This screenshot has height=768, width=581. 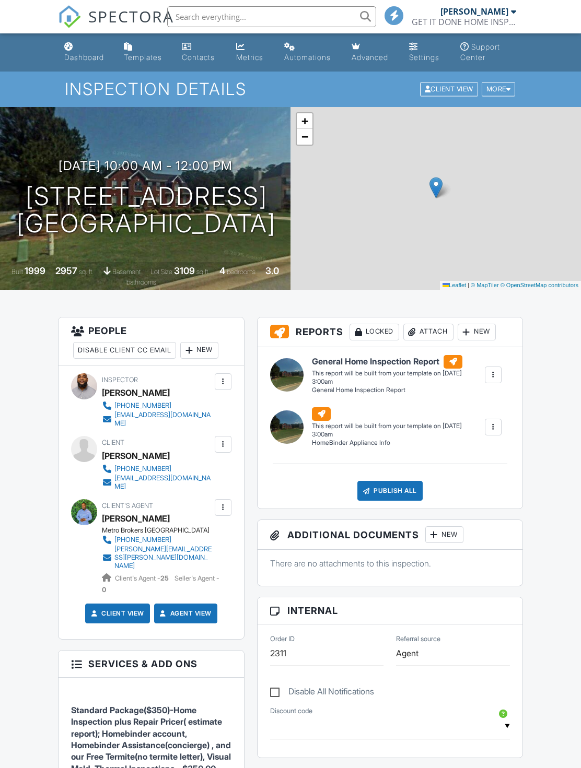 What do you see at coordinates (428, 332) in the screenshot?
I see `div: Attach` at bounding box center [428, 332].